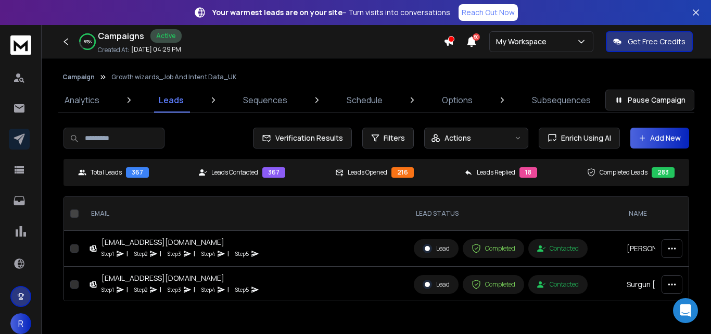  Describe the element at coordinates (331, 12) in the screenshot. I see `p: – Turn visits into conversations` at that location.